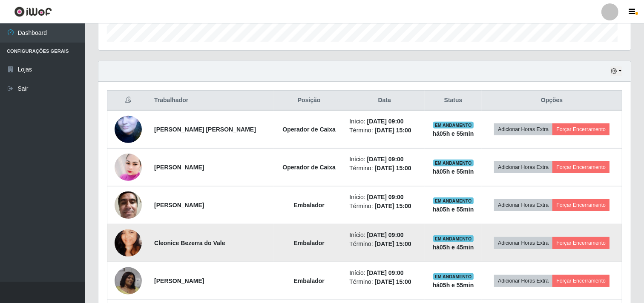 The height and width of the screenshot is (303, 644). Describe the element at coordinates (384, 101) in the screenshot. I see `th: Data` at that location.